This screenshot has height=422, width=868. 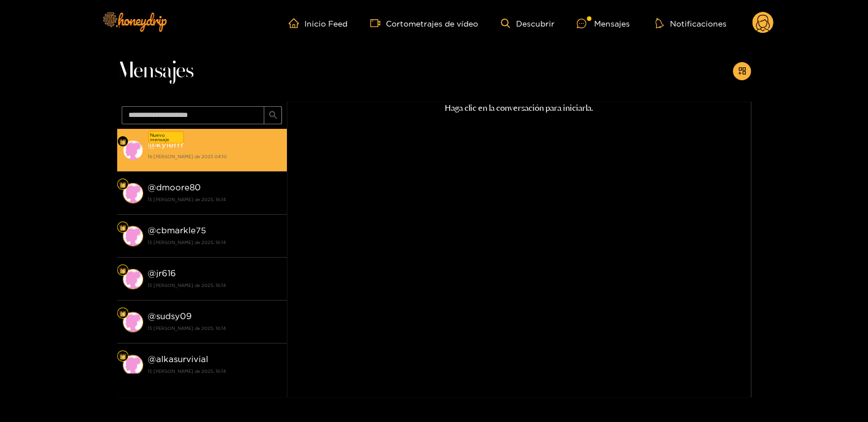 I want to click on font: Cortometrajes de vídeo, so click(x=432, y=23).